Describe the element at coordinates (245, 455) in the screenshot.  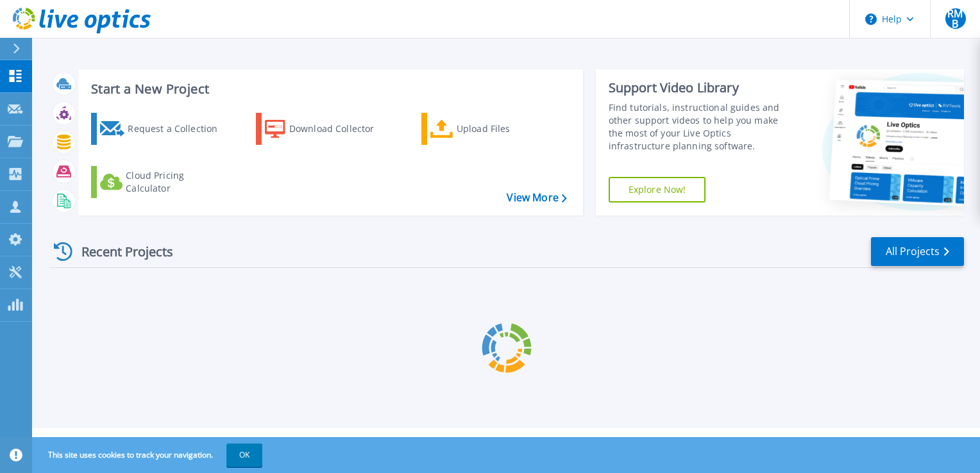
I see `button: OK` at that location.